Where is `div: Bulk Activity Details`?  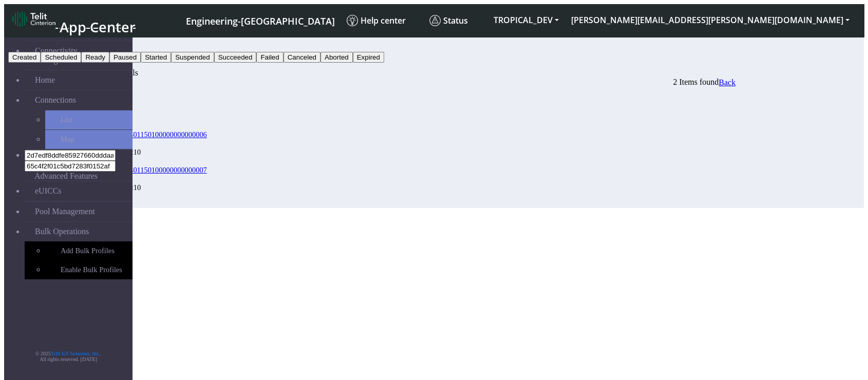 div: Bulk Activity Details is located at coordinates (402, 73).